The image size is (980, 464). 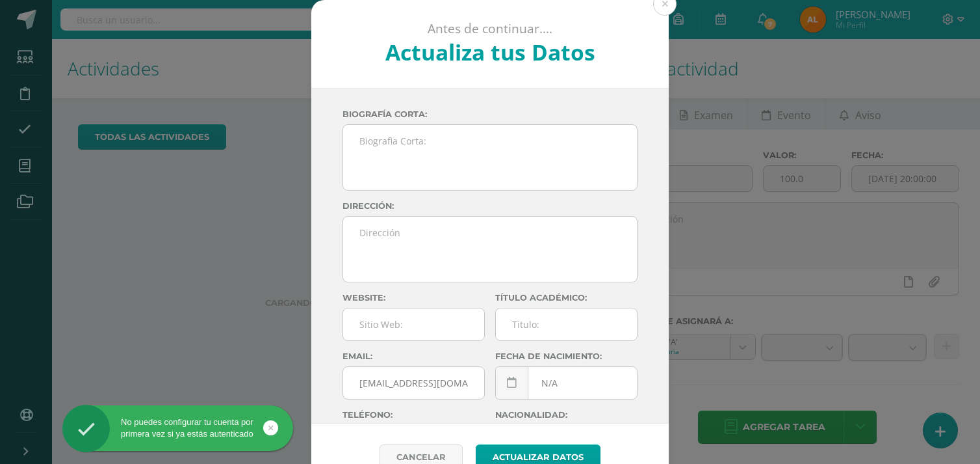 I want to click on div: No puedes configurar tu cuenta por primera vez si ya estás autenticado, so click(x=177, y=428).